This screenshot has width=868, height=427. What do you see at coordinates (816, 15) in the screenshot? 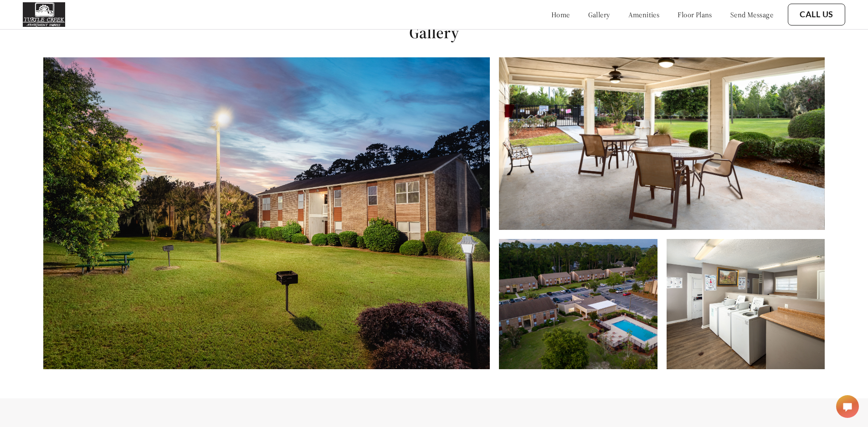
I see `button: Call Us` at bounding box center [816, 15].